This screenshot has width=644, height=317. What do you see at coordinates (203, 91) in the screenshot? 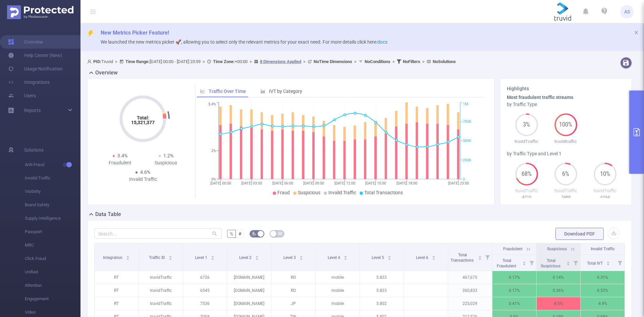
I see `i: icon: line-chart` at bounding box center [203, 91].